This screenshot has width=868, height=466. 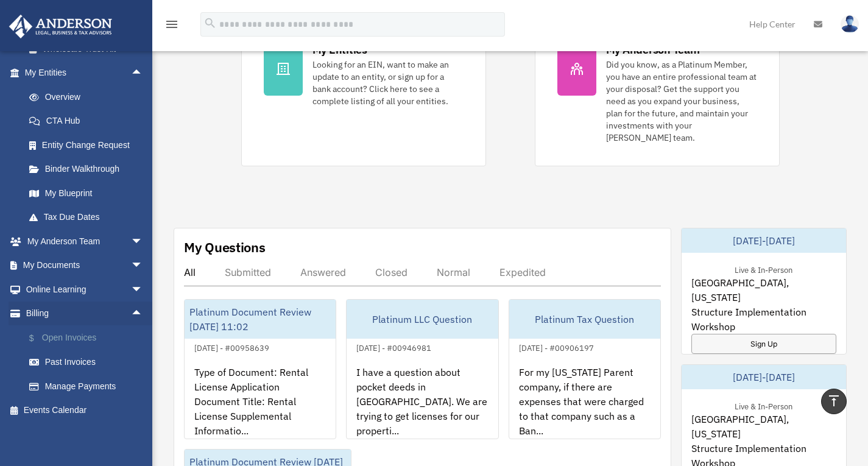 What do you see at coordinates (682, 101) in the screenshot?
I see `div: Did you know, as a Platinum Member, you have an entire professional team at your disposal? Get th...` at bounding box center [682, 101].